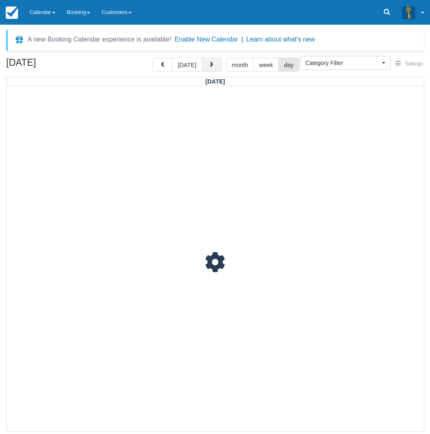  I want to click on div: A new Booking Calendar experience is available!, so click(100, 40).